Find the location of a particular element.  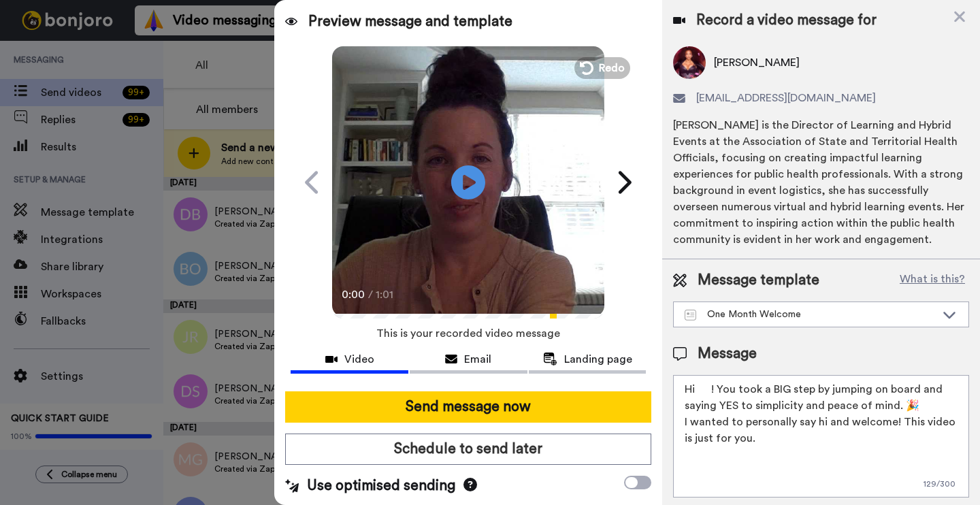

img: Message-temps.svg is located at coordinates (690, 315).